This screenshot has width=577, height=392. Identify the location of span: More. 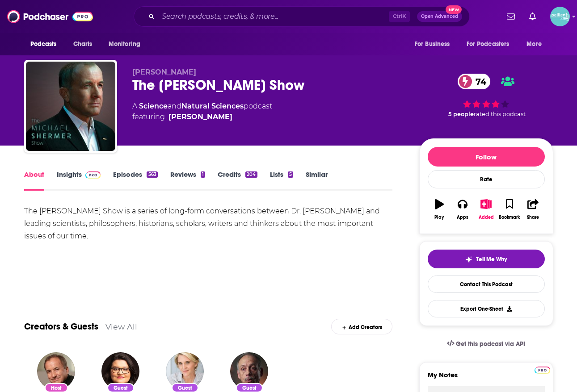
(534, 44).